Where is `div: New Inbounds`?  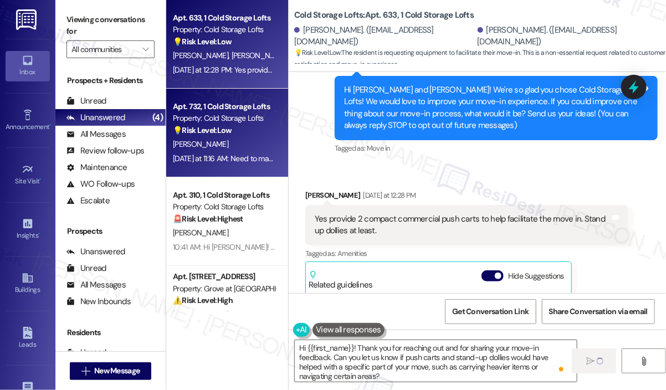
div: New Inbounds is located at coordinates (99, 301).